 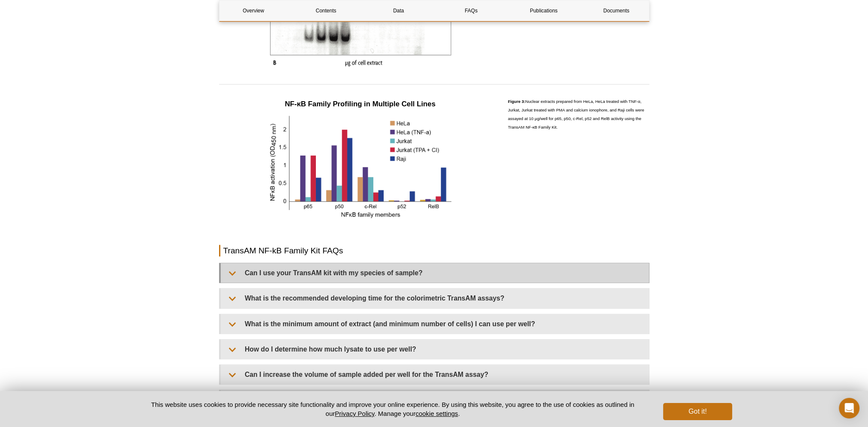 What do you see at coordinates (326, 11) in the screenshot?
I see `a: Contents` at bounding box center [326, 11].